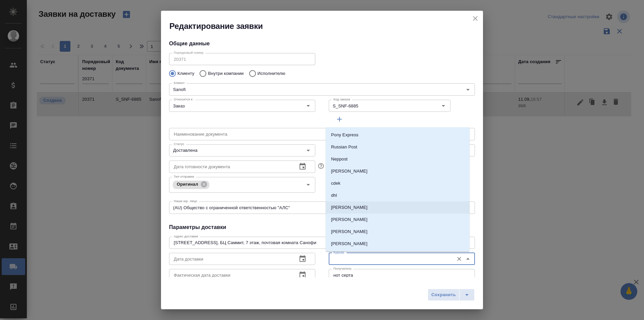 Image resolution: width=644 pixels, height=320 pixels. I want to click on div: Оригинал, so click(191, 185).